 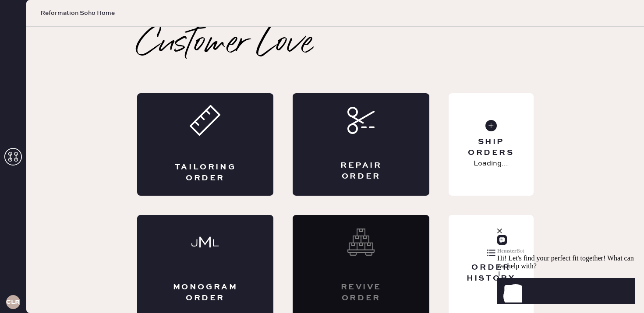 What do you see at coordinates (491, 164) in the screenshot?
I see `p: Loading...` at bounding box center [491, 164].